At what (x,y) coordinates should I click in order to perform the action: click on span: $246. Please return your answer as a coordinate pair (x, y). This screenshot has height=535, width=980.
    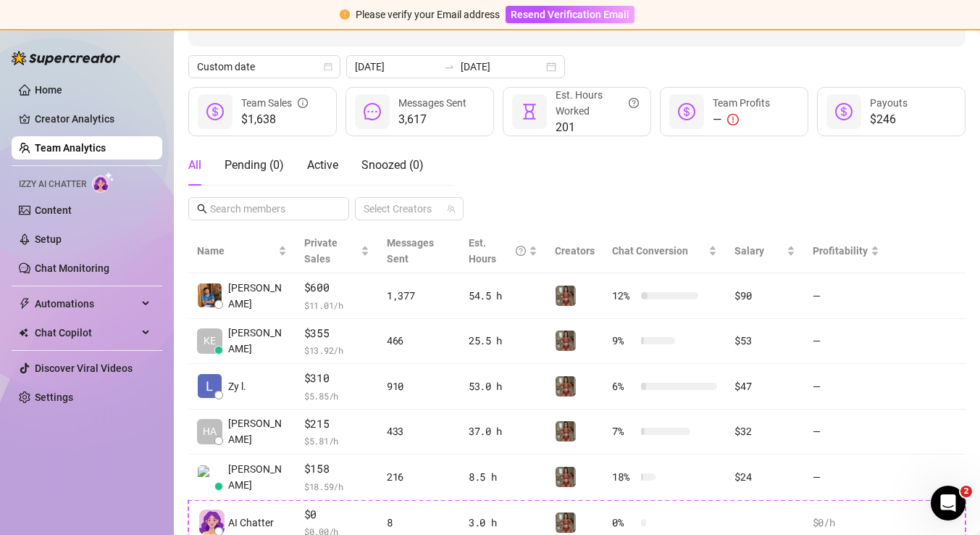
    Looking at the image, I should click on (889, 119).